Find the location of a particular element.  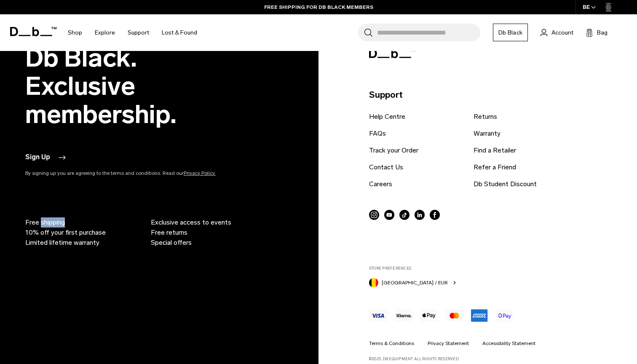

p: Support is located at coordinates (491, 95).